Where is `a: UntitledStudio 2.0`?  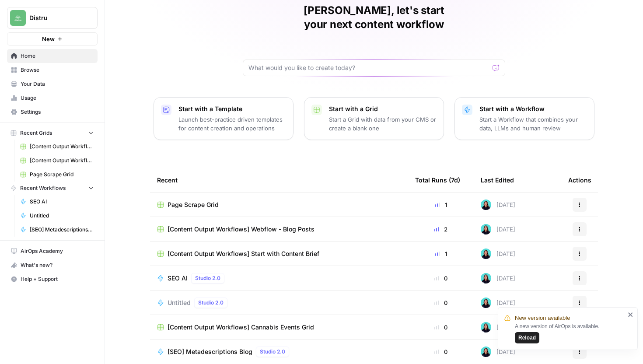
a: UntitledStudio 2.0 is located at coordinates (279, 303).